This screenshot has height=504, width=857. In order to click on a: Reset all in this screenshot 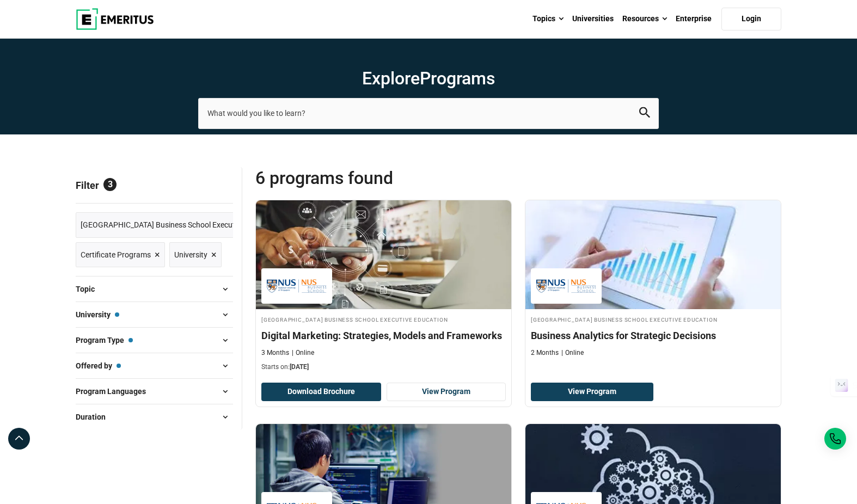, I will do `click(216, 186)`.